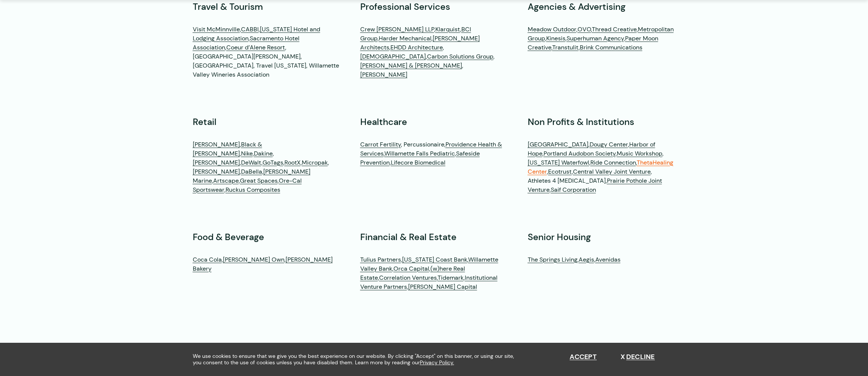 The height and width of the screenshot is (376, 868). Describe the element at coordinates (592, 149) in the screenshot. I see `a: Harbor of Hope` at that location.